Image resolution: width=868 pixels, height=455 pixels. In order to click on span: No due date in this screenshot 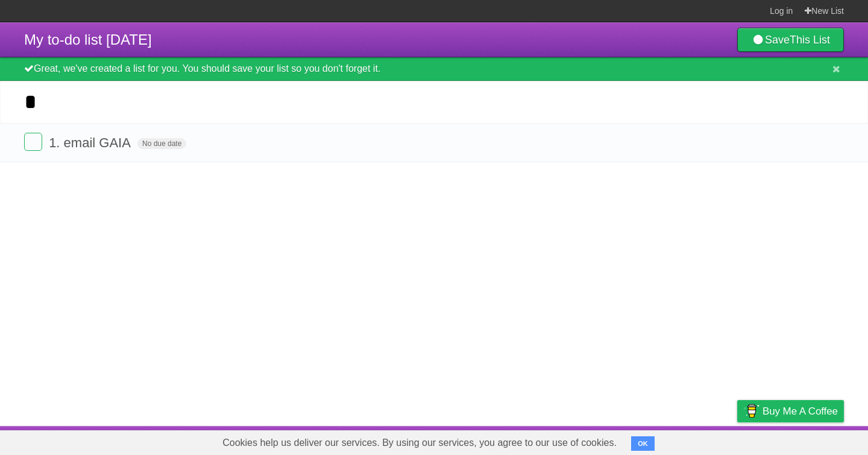, I will do `click(162, 144)`.